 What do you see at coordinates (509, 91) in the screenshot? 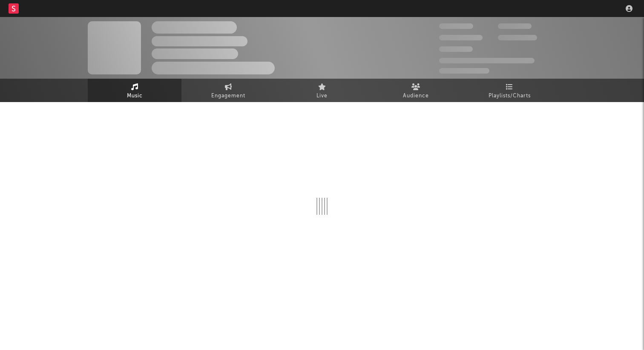
I see `a: Playlists/Charts` at bounding box center [509, 91].